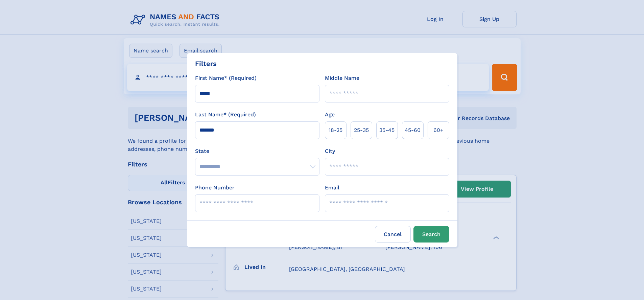  I want to click on div: Filters, so click(206, 64).